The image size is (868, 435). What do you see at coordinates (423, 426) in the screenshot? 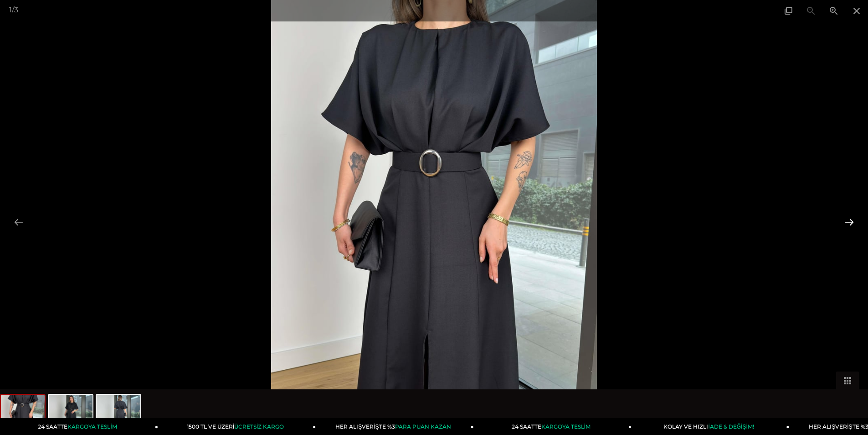
I see `span: PARA PUAN KAZAN` at bounding box center [423, 426].